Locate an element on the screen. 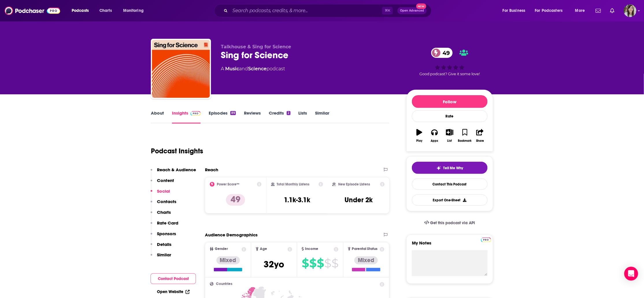  span: More is located at coordinates (580, 11).